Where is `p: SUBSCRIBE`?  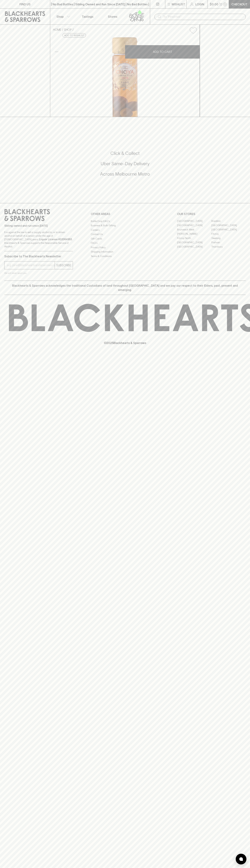
p: SUBSCRIBE is located at coordinates (64, 265).